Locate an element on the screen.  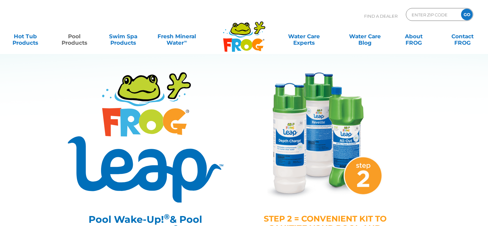
a: Swim SpaProducts is located at coordinates (123, 36).